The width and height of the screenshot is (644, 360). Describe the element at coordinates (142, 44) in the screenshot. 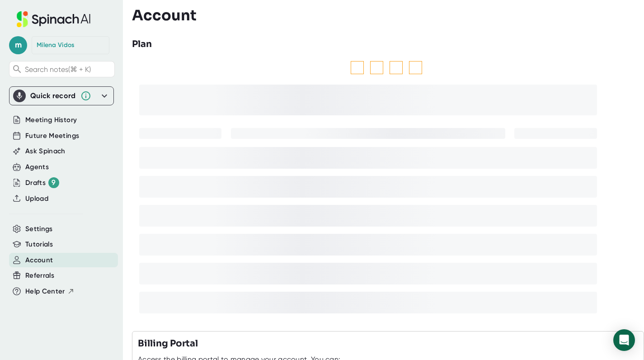

I see `h3: Plan` at that location.